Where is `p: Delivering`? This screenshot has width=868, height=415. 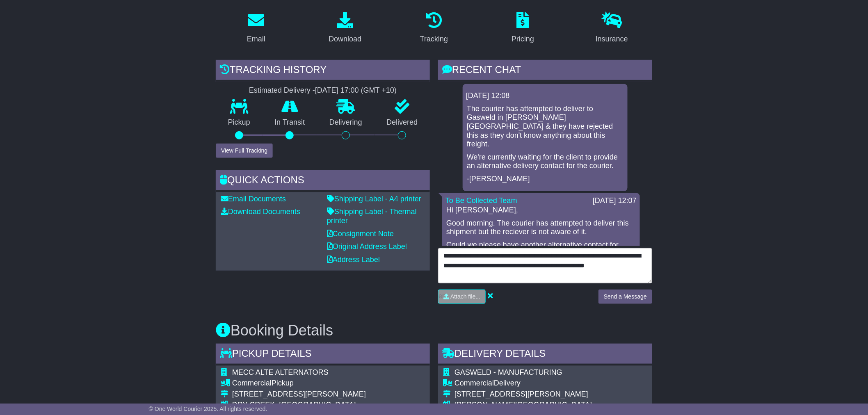 p: Delivering is located at coordinates (346, 122).